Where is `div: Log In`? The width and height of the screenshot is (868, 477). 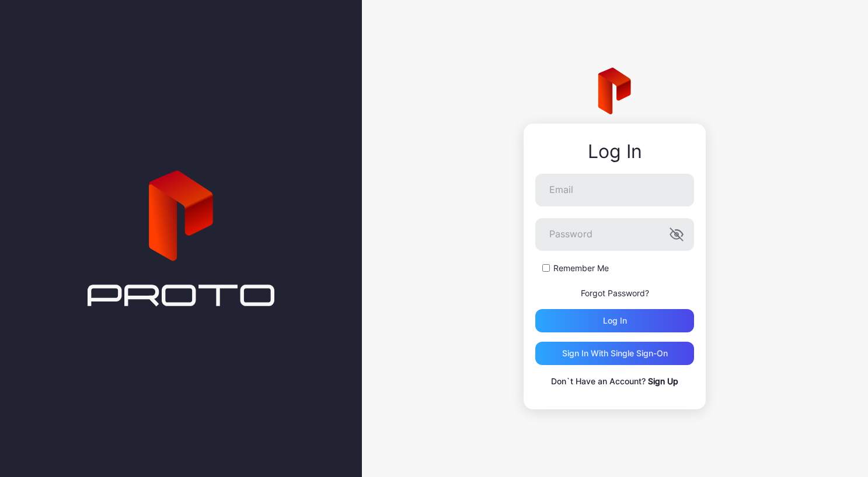
div: Log In is located at coordinates (614, 152).